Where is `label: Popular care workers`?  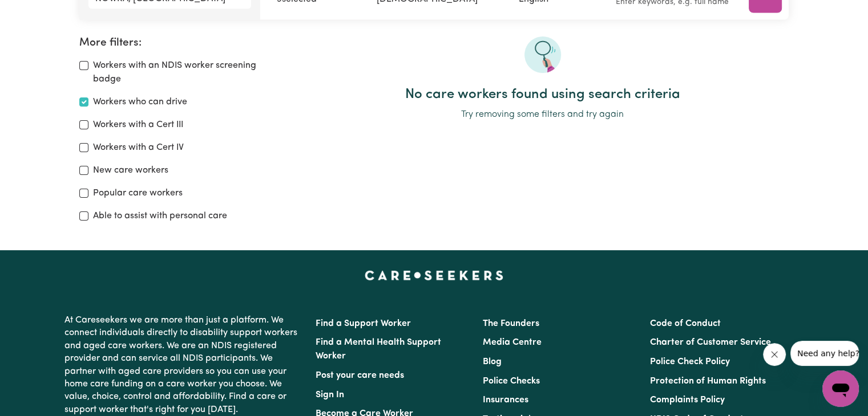 label: Popular care workers is located at coordinates (137, 193).